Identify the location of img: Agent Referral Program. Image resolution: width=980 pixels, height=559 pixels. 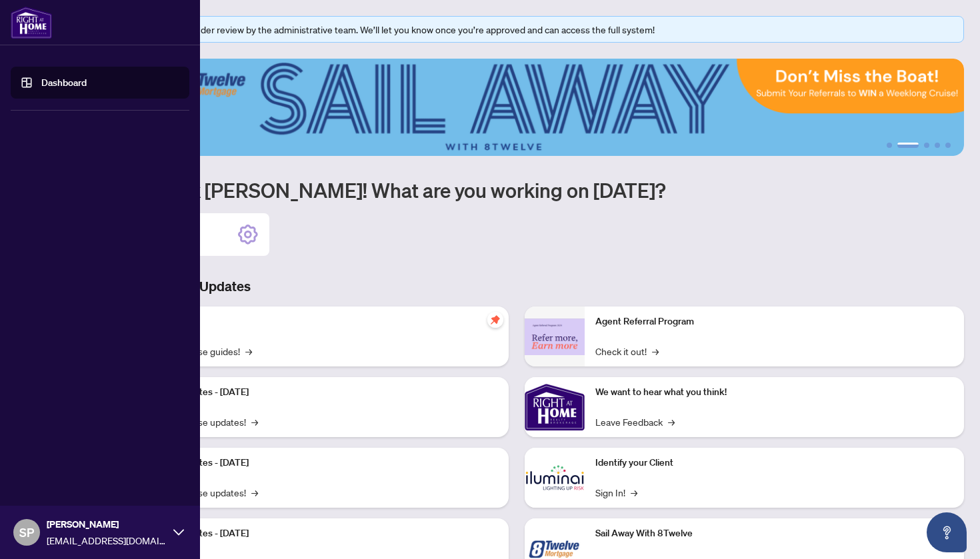
(555, 336).